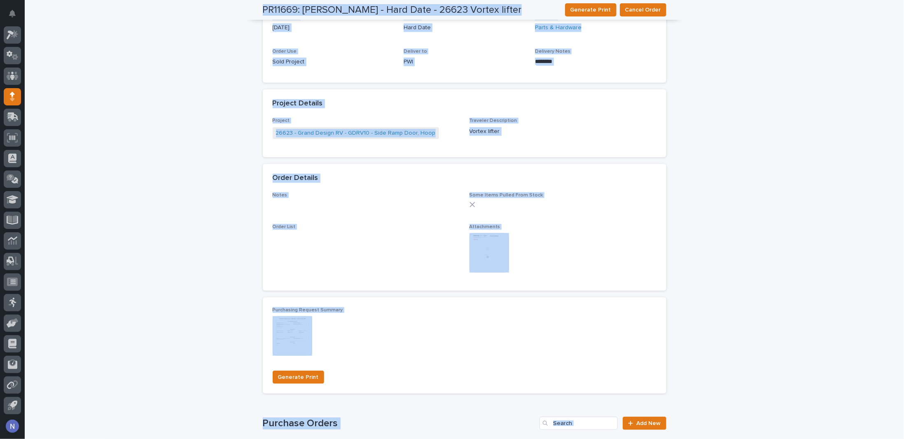  What do you see at coordinates (649, 424) in the screenshot?
I see `span: Add New` at bounding box center [649, 424].